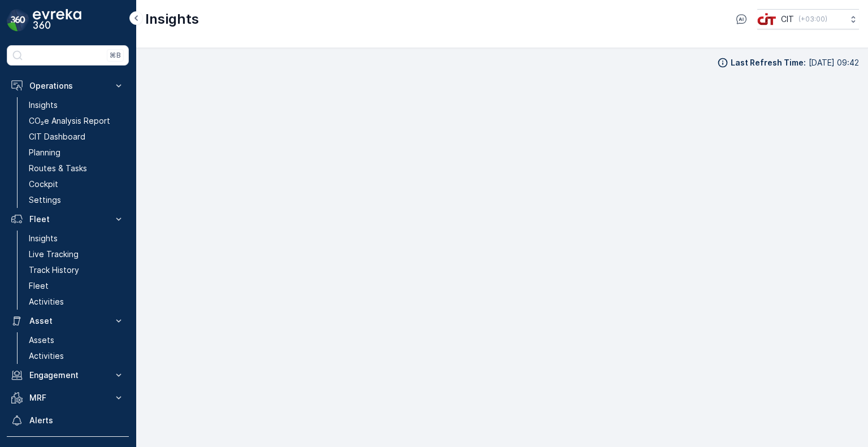 The width and height of the screenshot is (868, 447). What do you see at coordinates (812, 19) in the screenshot?
I see `p: ( +03:00 )` at bounding box center [812, 19].